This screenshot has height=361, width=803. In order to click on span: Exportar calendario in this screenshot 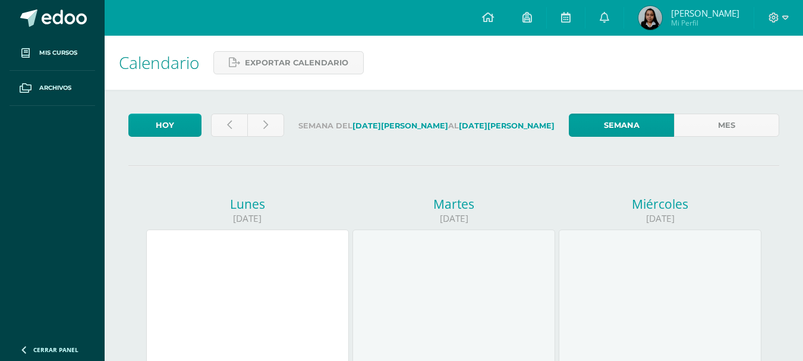, I will do `click(297, 62)`.